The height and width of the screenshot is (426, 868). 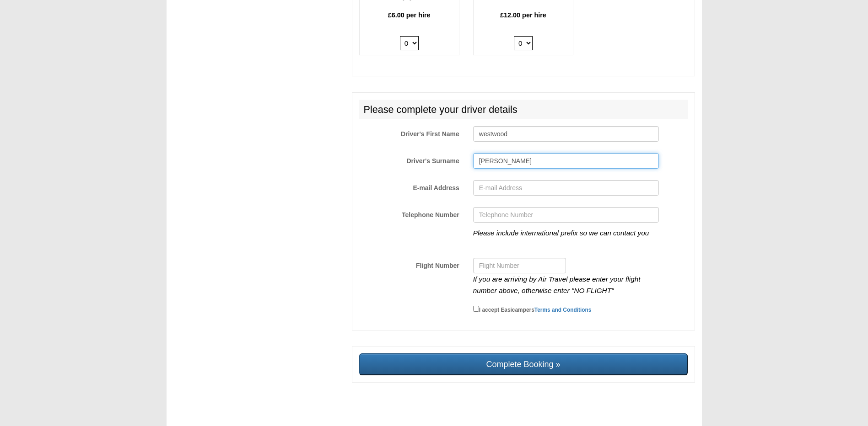 What do you see at coordinates (409, 15) in the screenshot?
I see `b: £6.00 per hire` at bounding box center [409, 15].